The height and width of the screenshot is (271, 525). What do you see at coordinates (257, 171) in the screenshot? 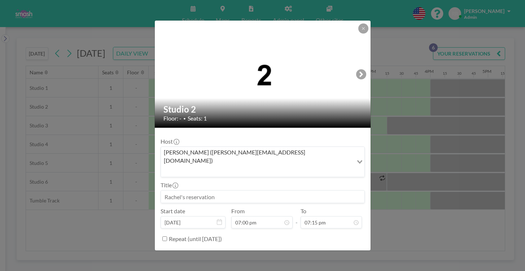
I see `input: Search for option` at bounding box center [257, 171].